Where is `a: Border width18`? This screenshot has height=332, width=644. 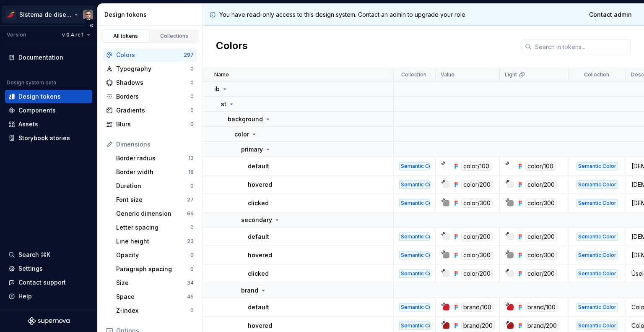
a: Border width18 is located at coordinates (155, 172).